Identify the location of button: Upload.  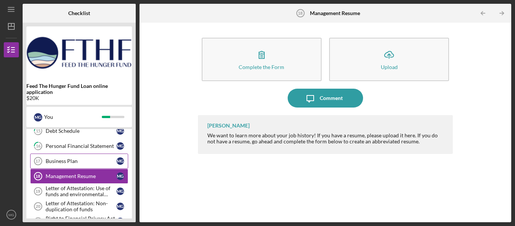
(389, 59).